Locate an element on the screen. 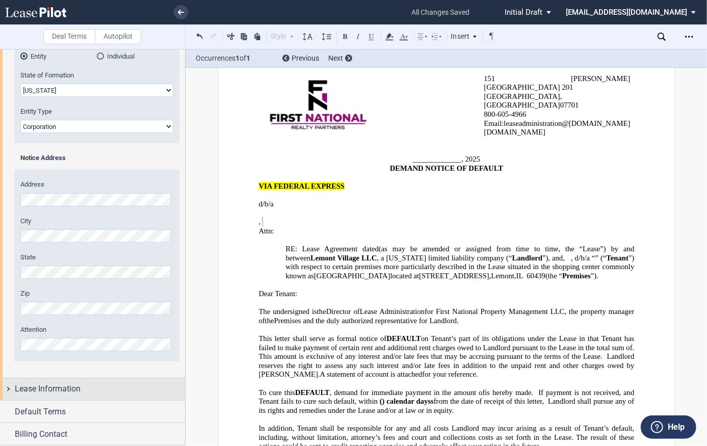 The image size is (707, 446). span: , and is located at coordinates (555, 258).